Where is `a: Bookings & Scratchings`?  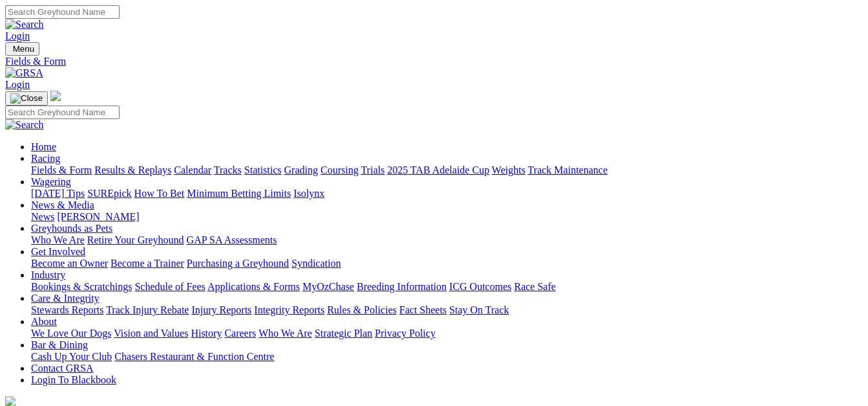 a: Bookings & Scratchings is located at coordinates (81, 286).